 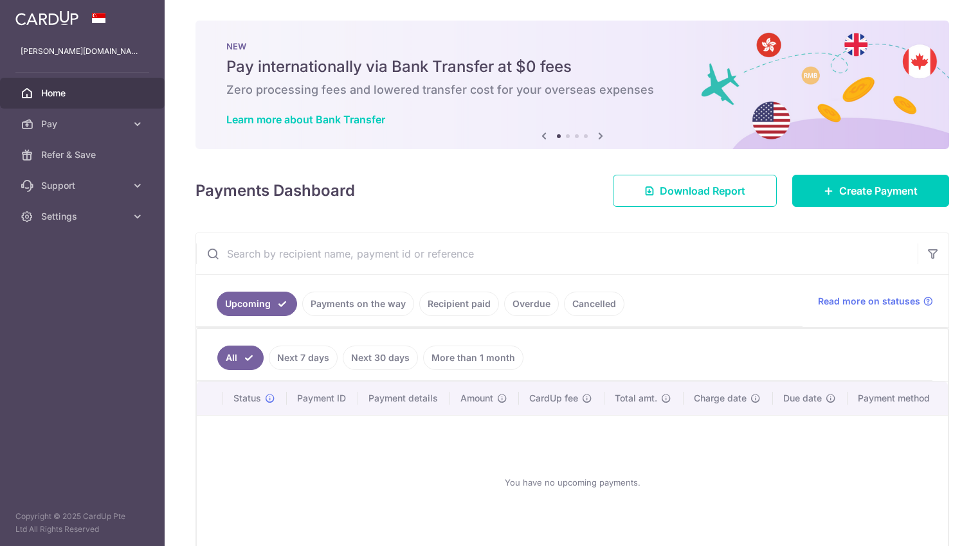 What do you see at coordinates (257, 304) in the screenshot?
I see `a: Upcoming` at bounding box center [257, 304].